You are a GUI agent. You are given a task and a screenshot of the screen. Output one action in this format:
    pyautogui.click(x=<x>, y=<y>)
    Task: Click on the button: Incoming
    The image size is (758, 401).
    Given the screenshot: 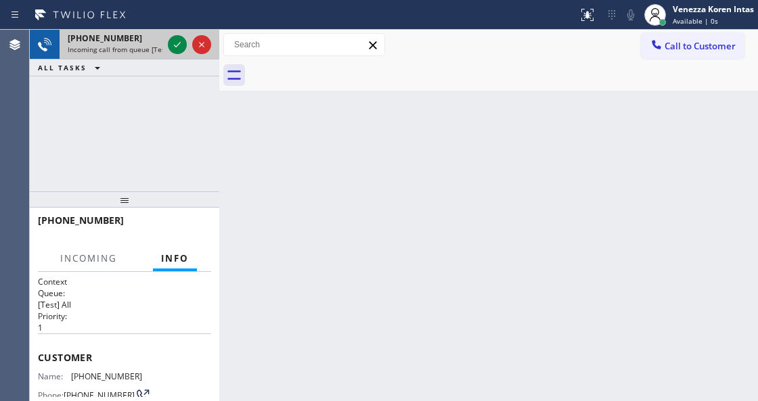 What is the action you would take?
    pyautogui.click(x=89, y=258)
    